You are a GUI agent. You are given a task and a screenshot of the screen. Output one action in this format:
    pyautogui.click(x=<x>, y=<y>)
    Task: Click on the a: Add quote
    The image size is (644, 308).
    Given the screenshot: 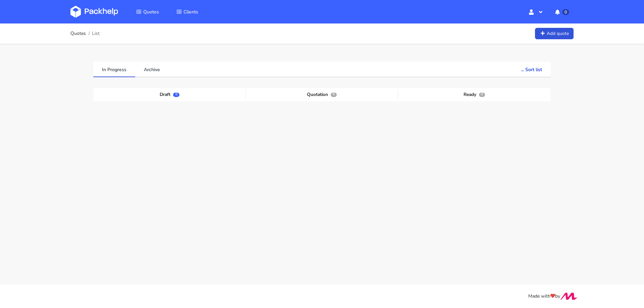 What is the action you would take?
    pyautogui.click(x=554, y=33)
    